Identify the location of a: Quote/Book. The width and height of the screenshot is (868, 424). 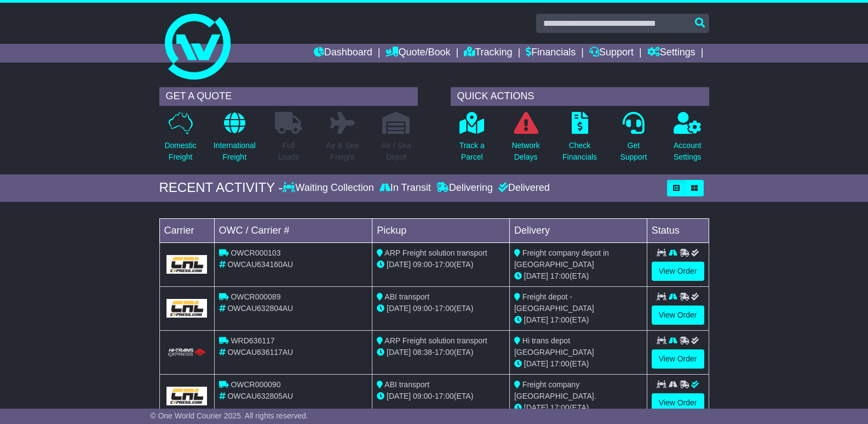
(418, 53).